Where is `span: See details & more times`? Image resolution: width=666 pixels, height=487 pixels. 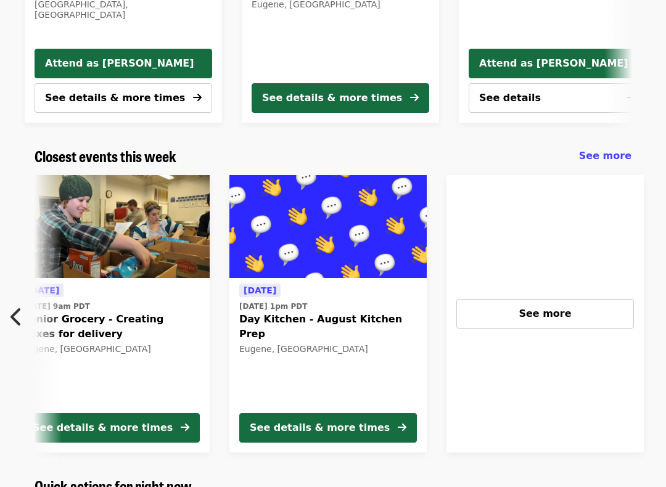 span: See details & more times is located at coordinates (115, 97).